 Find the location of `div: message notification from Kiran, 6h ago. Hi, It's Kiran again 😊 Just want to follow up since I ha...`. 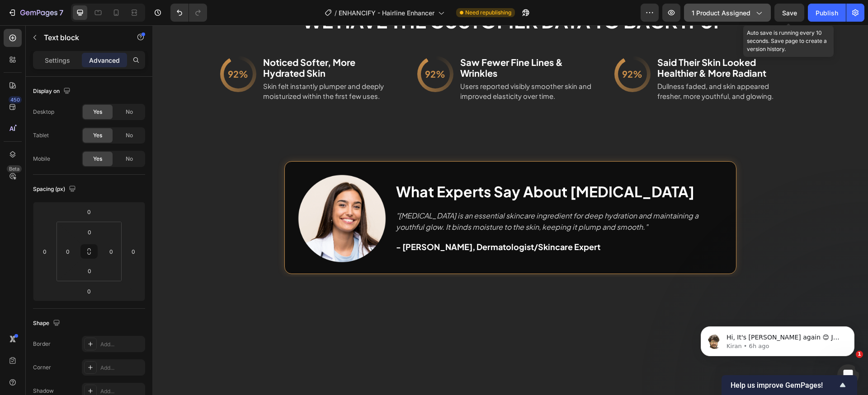

div: message notification from Kiran, 6h ago. Hi, It's Kiran again 😊 Just want to follow up since I ha... is located at coordinates (91, 34).